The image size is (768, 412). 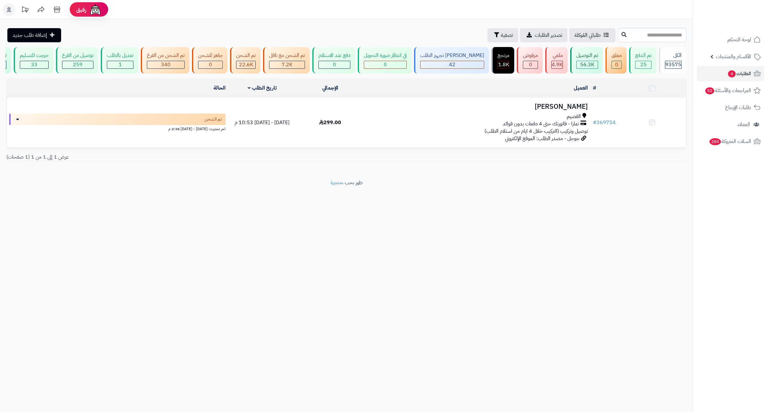 I want to click on span: لوحة التحكم, so click(x=739, y=40).